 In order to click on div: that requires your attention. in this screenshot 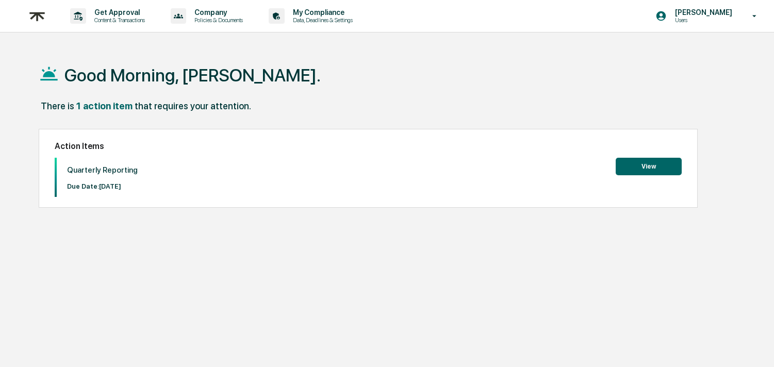, I will do `click(193, 106)`.